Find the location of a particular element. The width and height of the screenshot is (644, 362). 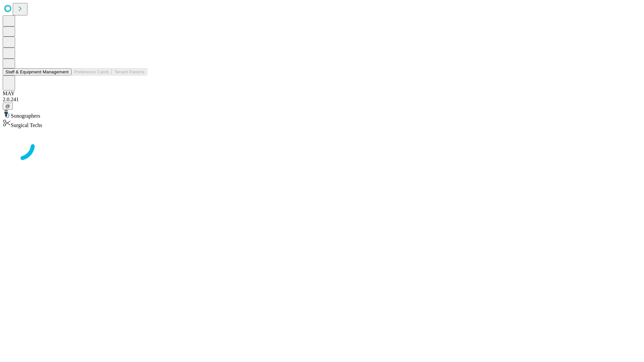

button: Staff & Equipment Management is located at coordinates (37, 72).